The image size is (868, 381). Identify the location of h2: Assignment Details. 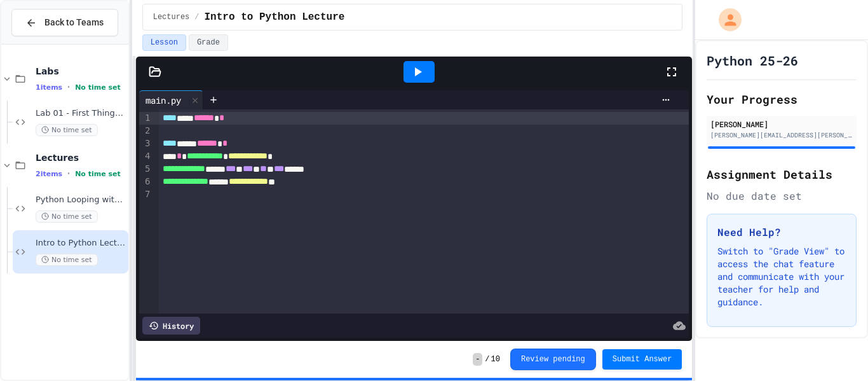
(782, 174).